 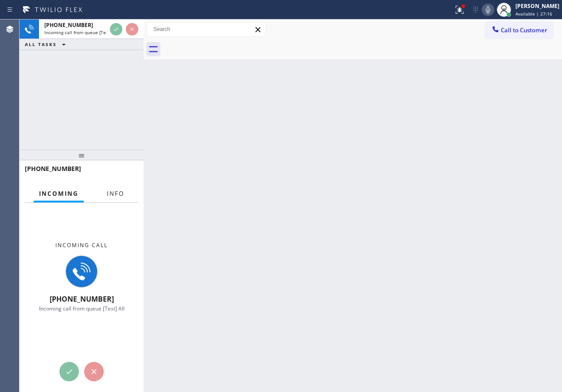 I want to click on span: ALL TASKS, so click(x=41, y=44).